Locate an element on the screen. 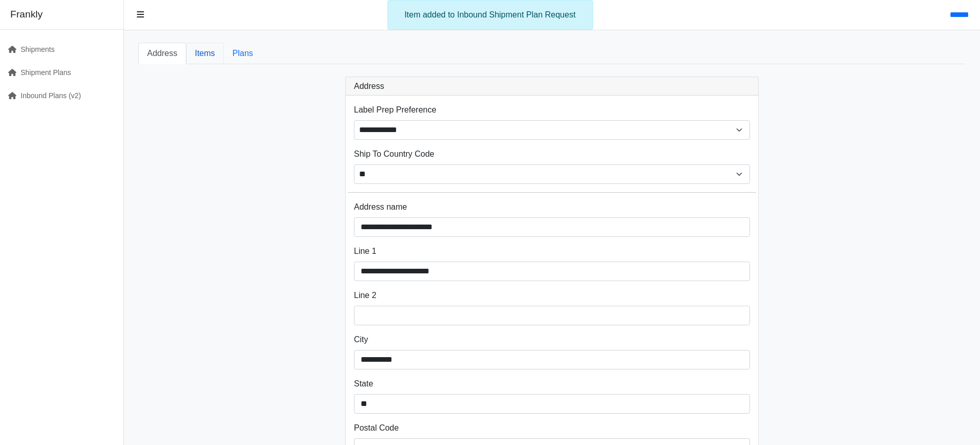 The height and width of the screenshot is (445, 980). a: Plans is located at coordinates (243, 54).